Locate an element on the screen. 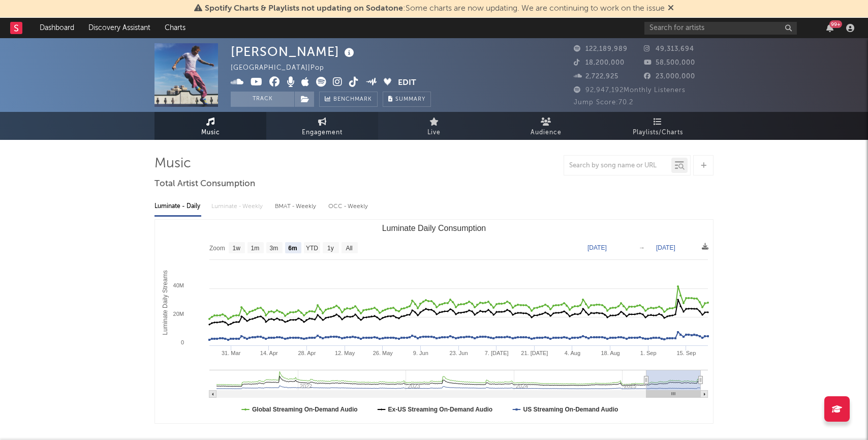 Image resolution: width=868 pixels, height=440 pixels. text: 9. Jun is located at coordinates (421, 353).